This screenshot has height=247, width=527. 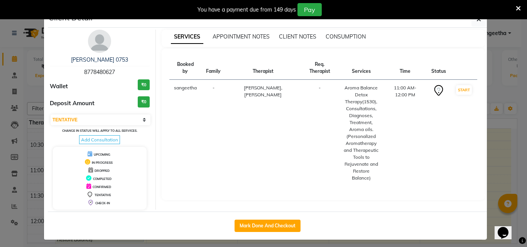 I want to click on td: 11:00 AM-12:00 PM, so click(x=405, y=133).